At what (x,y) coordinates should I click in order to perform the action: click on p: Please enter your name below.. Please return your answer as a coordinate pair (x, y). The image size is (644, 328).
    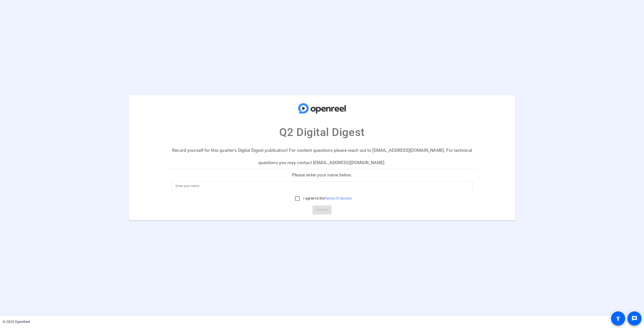
    Looking at the image, I should click on (322, 176).